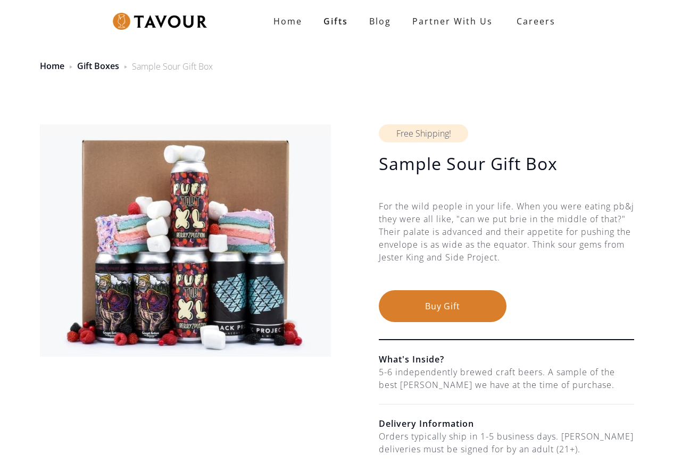  I want to click on button: Buy Gift, so click(443, 306).